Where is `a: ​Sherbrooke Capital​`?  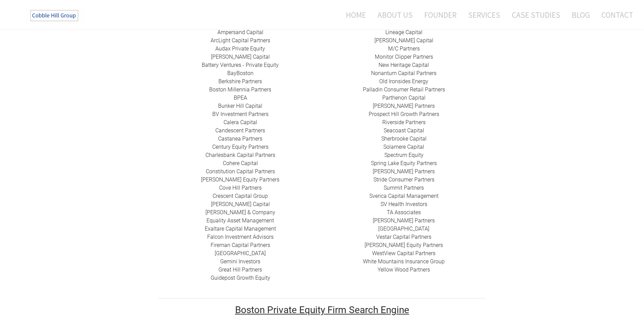 a: ​Sherbrooke Capital​ is located at coordinates (404, 138).